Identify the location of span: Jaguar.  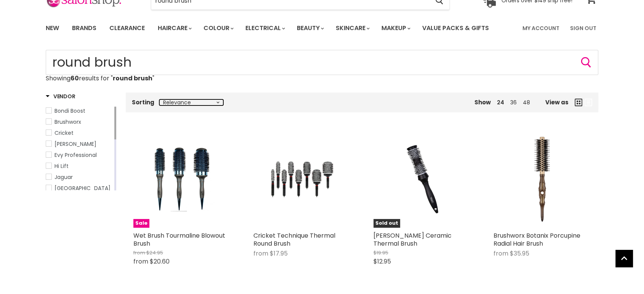
(64, 177).